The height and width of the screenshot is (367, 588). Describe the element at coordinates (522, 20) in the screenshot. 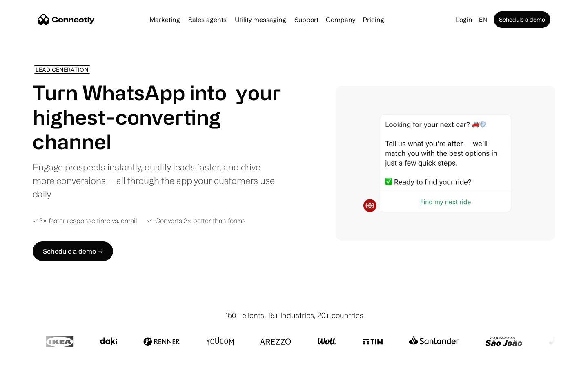

I see `a: Schedule a demo` at that location.